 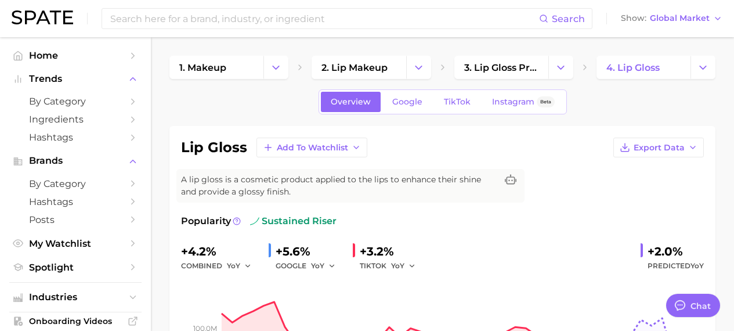 I want to click on a: 3. lip gloss products, so click(x=502, y=67).